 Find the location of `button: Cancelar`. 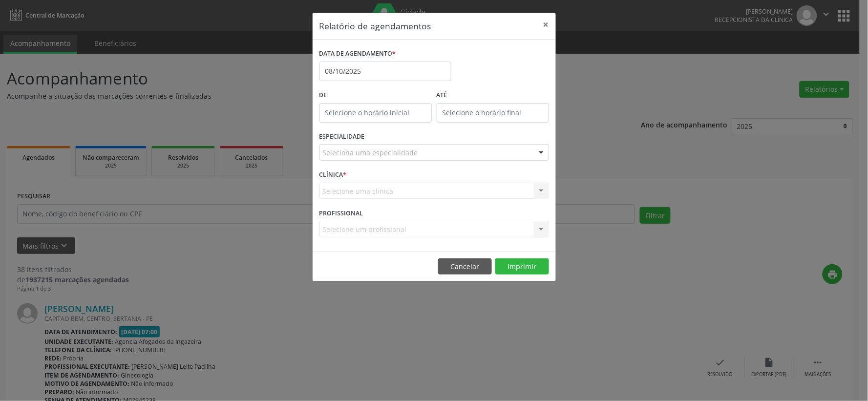

button: Cancelar is located at coordinates (465, 267).